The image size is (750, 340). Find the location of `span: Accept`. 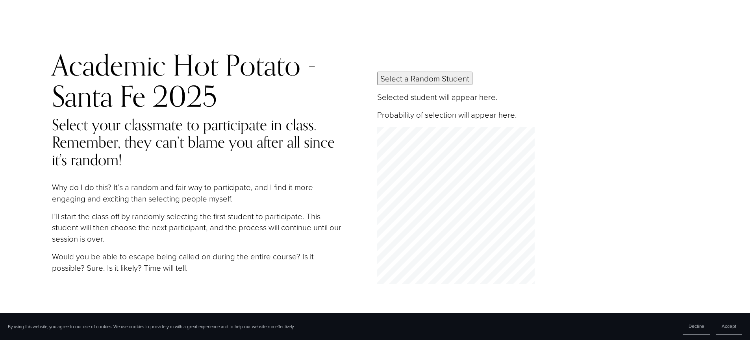

span: Accept is located at coordinates (729, 326).